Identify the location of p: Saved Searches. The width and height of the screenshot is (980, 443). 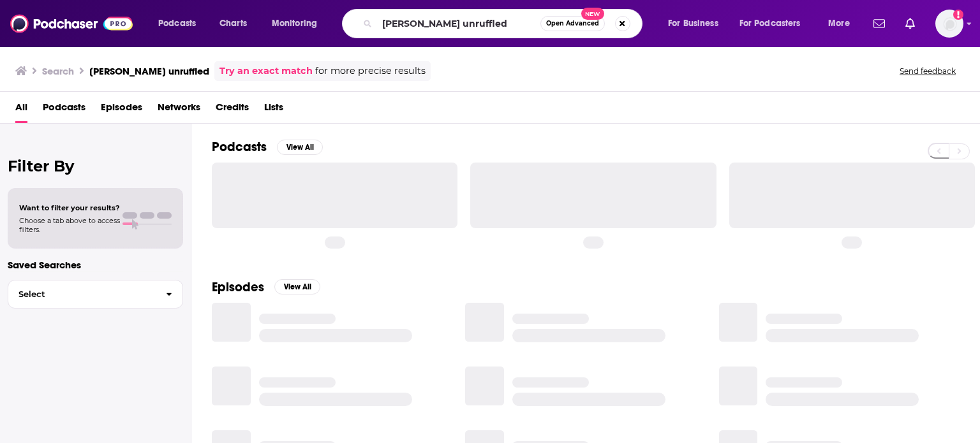
(95, 265).